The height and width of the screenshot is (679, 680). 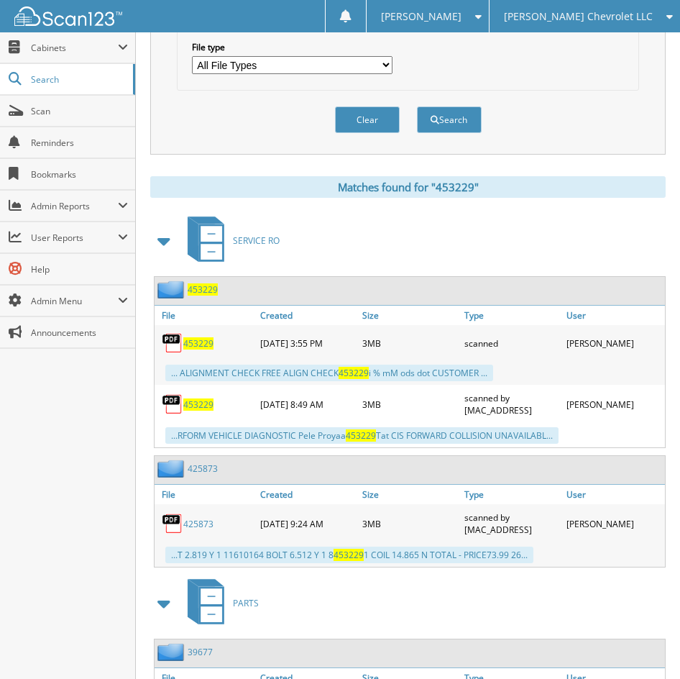 I want to click on span: Bookmarks, so click(x=79, y=174).